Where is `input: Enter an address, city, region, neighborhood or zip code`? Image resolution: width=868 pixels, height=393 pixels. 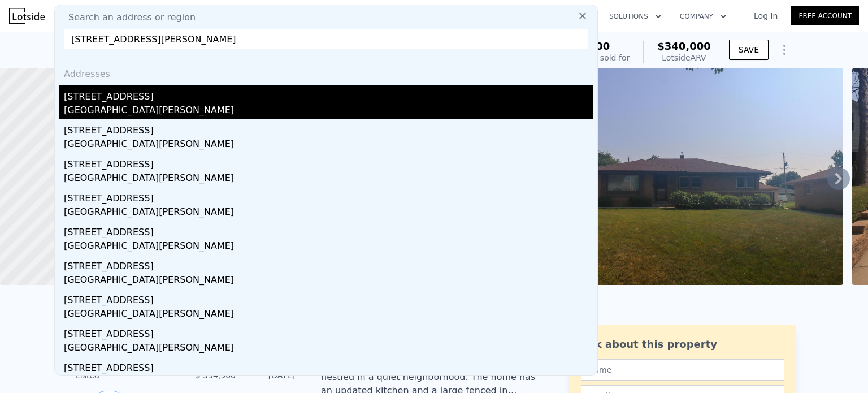 input: Enter an address, city, region, neighborhood or zip code is located at coordinates (326, 39).